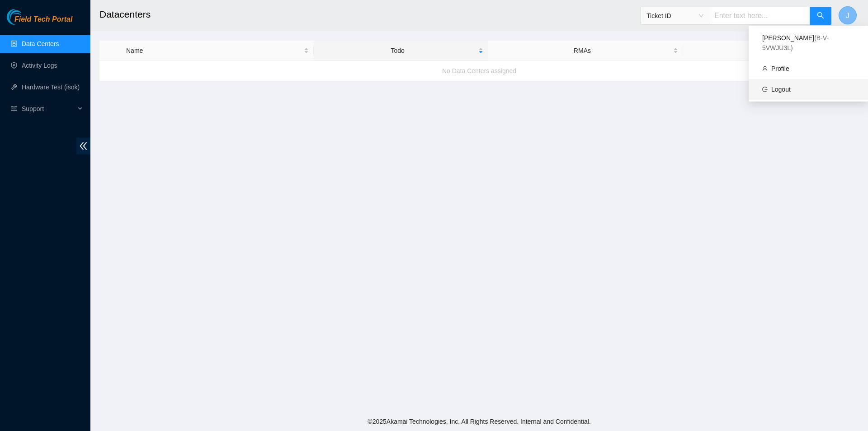 This screenshot has height=431, width=868. What do you see at coordinates (40, 44) in the screenshot?
I see `a: Data Centers` at bounding box center [40, 44].